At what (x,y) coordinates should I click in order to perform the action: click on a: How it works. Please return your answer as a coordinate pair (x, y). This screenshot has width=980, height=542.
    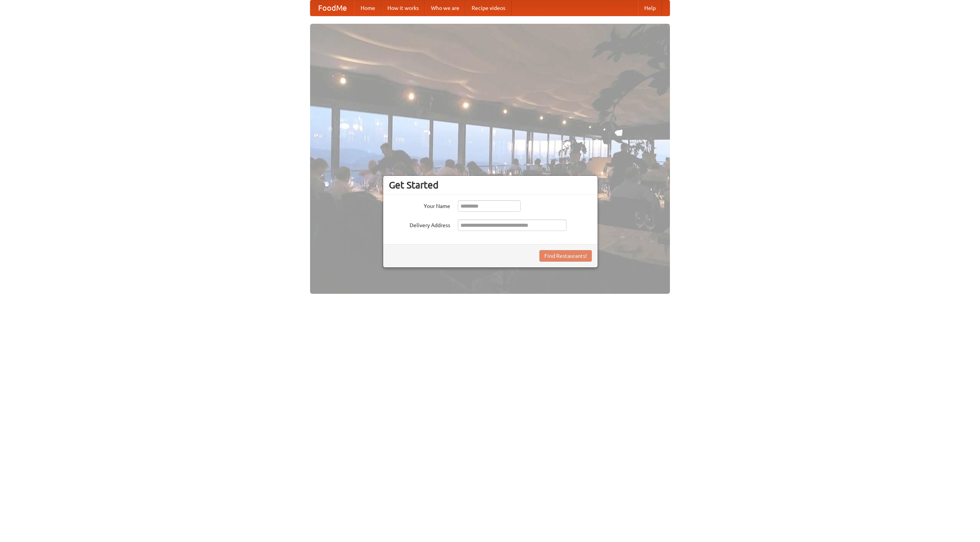
    Looking at the image, I should click on (403, 8).